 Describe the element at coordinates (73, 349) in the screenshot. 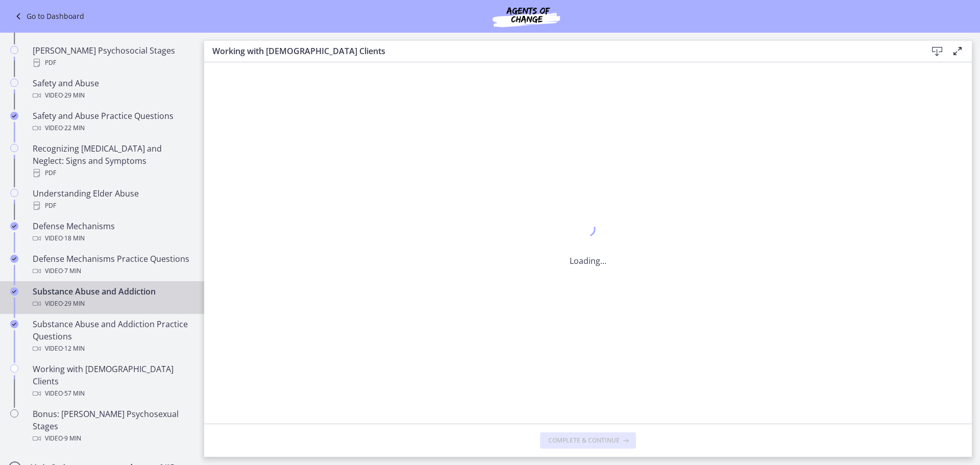

I see `span: · 12 min` at that location.